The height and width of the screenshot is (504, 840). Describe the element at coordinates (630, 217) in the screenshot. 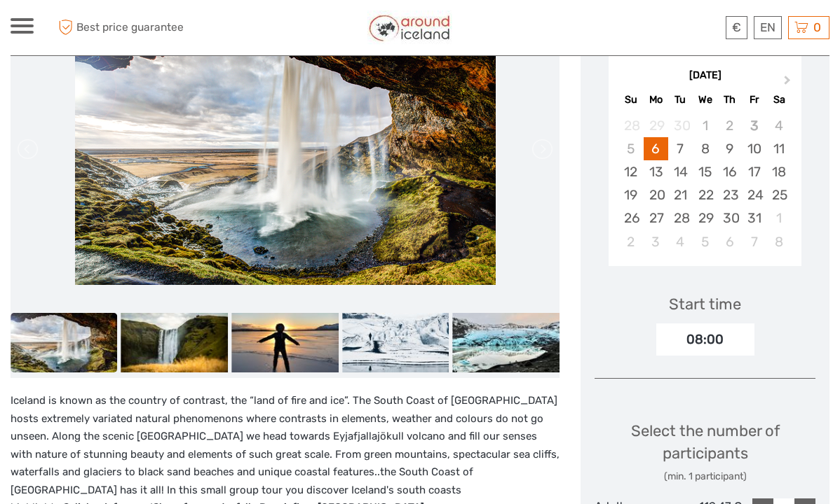

I see `div: Choose Sunday, October 26th, 2025` at that location.